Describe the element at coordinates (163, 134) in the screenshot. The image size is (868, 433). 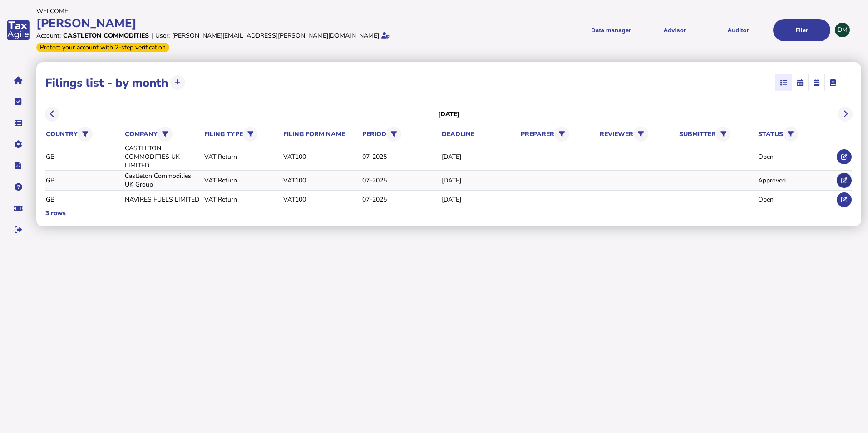
I see `th: company` at that location.